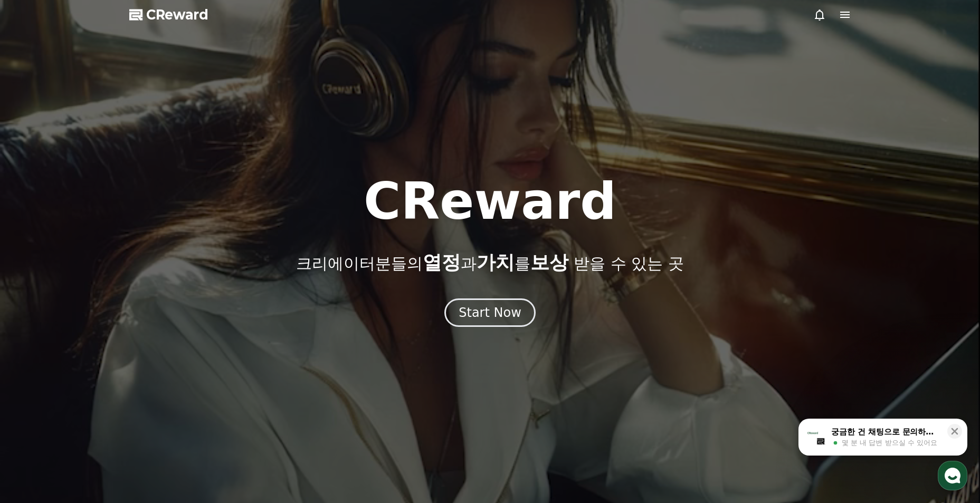 This screenshot has width=980, height=503. Describe the element at coordinates (490, 313) in the screenshot. I see `a: Start Now` at that location.